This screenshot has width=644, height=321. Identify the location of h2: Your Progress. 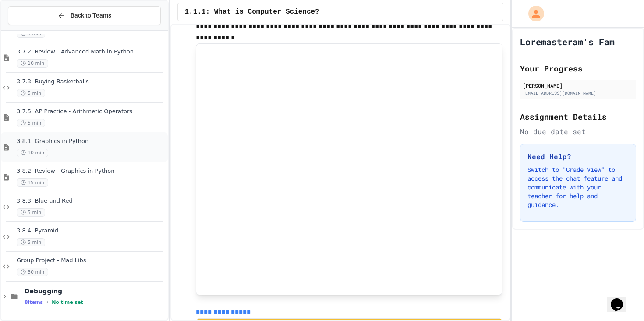
(578, 68).